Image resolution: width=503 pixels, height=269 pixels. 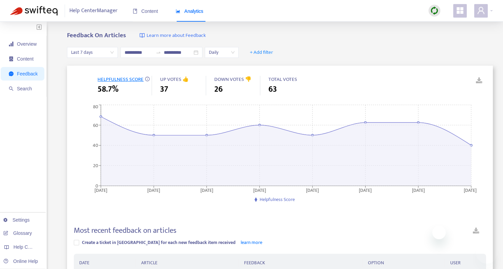 I want to click on span: 58.7%, so click(x=108, y=89).